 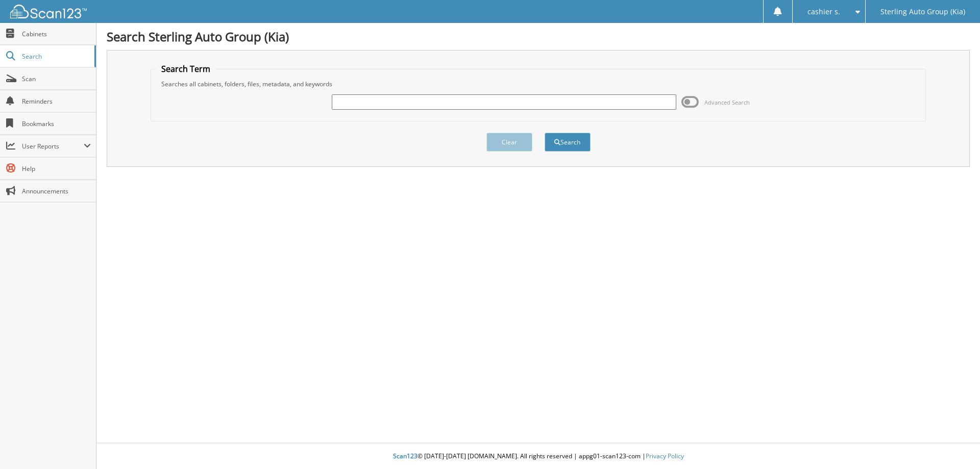 I want to click on span: Cabinets, so click(x=56, y=33).